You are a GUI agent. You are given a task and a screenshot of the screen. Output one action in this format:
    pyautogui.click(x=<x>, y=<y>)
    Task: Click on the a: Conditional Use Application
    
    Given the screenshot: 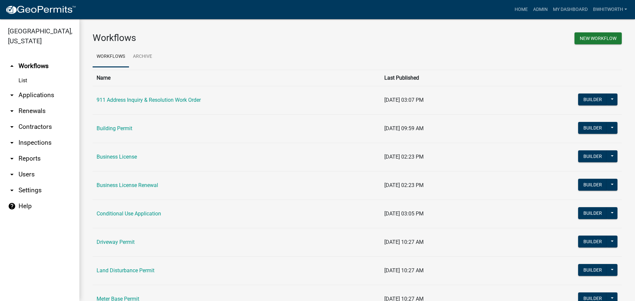 What is the action you would take?
    pyautogui.click(x=129, y=214)
    